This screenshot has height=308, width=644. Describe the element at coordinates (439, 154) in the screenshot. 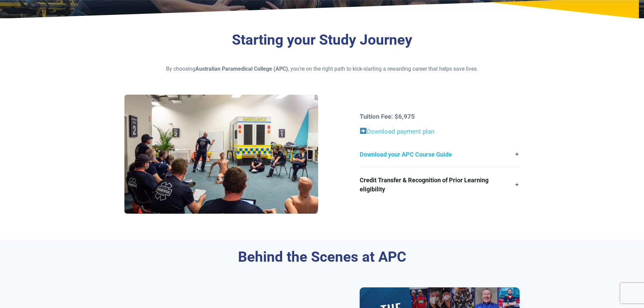

I see `a: Download your APC Course Guide` at that location.